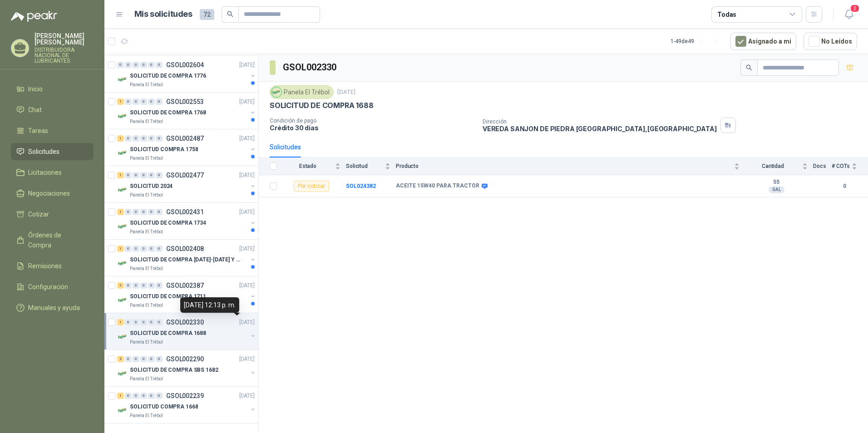 The image size is (868, 433). I want to click on p: SOLICITUD DE COMPRA 1776, so click(168, 76).